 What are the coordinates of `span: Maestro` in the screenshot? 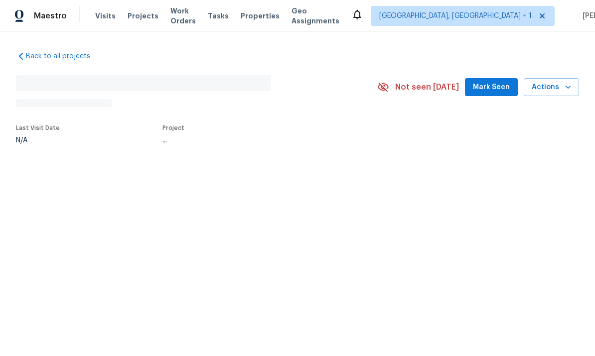 It's located at (50, 16).